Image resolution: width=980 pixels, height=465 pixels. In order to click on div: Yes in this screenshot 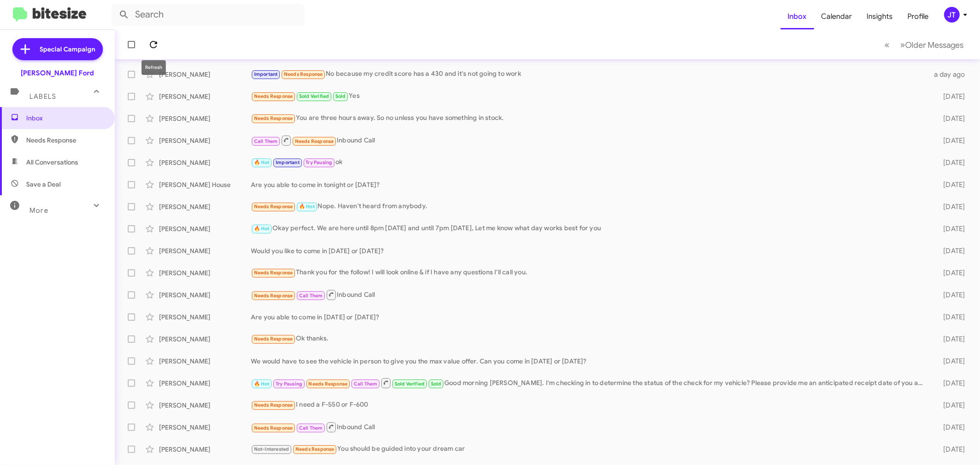, I will do `click(589, 96)`.